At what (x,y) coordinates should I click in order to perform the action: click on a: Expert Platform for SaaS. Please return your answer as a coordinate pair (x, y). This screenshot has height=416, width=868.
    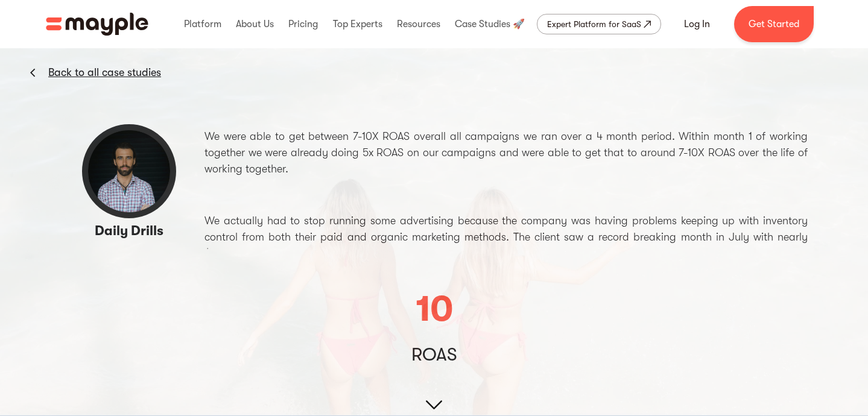
    Looking at the image, I should click on (599, 24).